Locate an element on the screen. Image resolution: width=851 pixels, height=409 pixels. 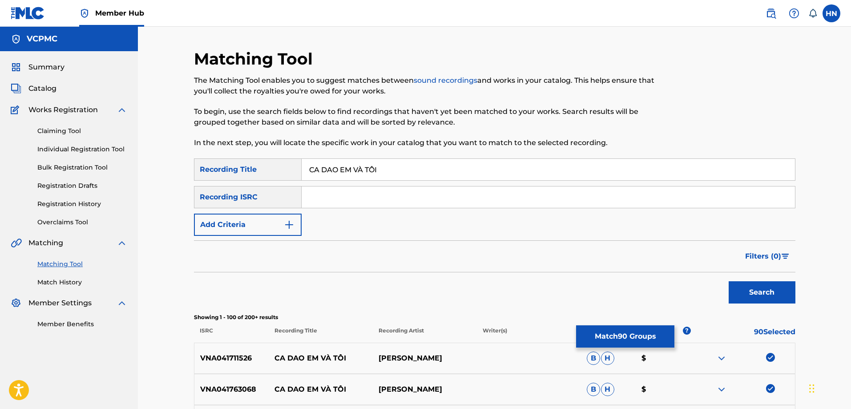
p: 90 Selected is located at coordinates (743, 334).